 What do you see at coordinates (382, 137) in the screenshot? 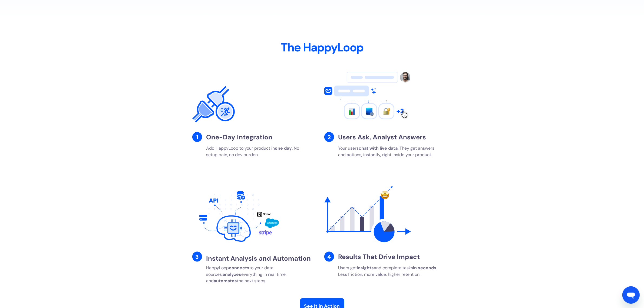
I see `strong: Users Ask, Analyst Answers` at bounding box center [382, 137].